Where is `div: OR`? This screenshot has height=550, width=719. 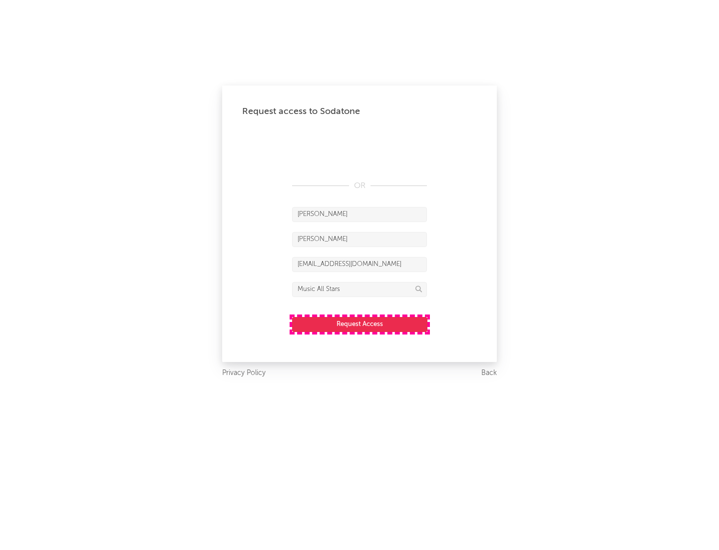 div: OR is located at coordinates (360, 186).